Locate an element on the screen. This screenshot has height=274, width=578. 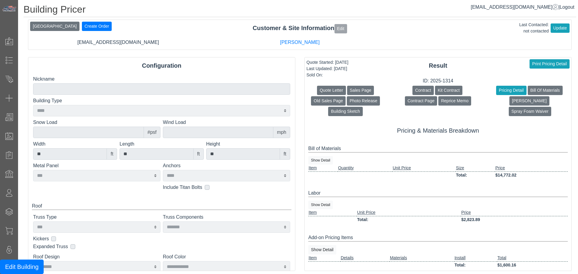
div: Sold On: is located at coordinates (327, 75).